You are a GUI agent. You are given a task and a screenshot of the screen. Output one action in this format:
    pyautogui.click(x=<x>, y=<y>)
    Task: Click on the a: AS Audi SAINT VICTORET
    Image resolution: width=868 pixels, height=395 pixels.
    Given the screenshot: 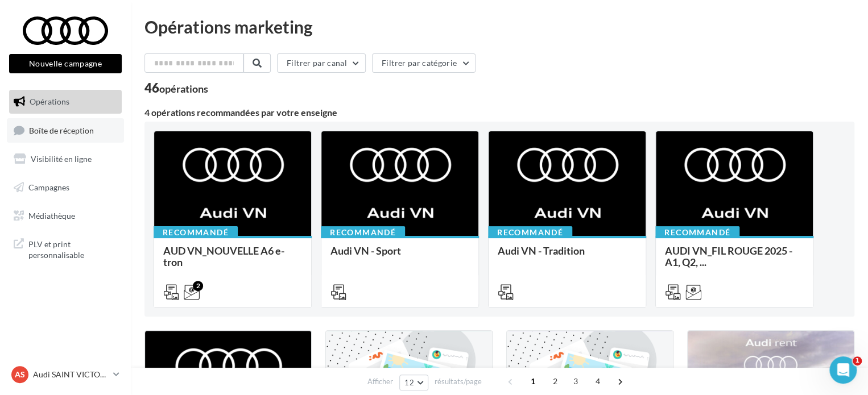 What is the action you would take?
    pyautogui.click(x=65, y=375)
    